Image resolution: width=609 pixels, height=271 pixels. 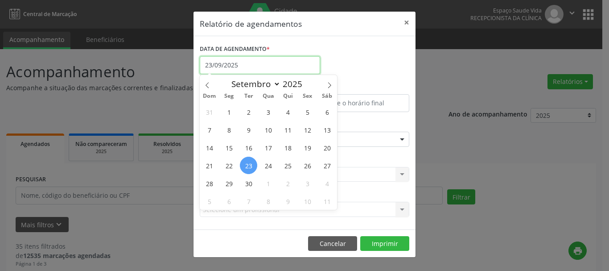 What do you see at coordinates (288, 111) in the screenshot?
I see `span: Setembro 4, 2025` at bounding box center [288, 111].